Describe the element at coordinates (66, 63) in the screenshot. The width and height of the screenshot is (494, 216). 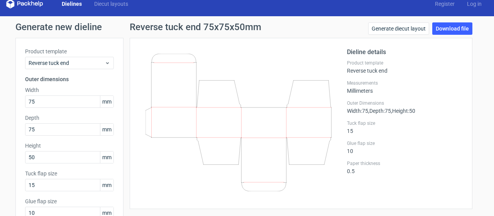
I see `span: Reverse tuck end` at that location.